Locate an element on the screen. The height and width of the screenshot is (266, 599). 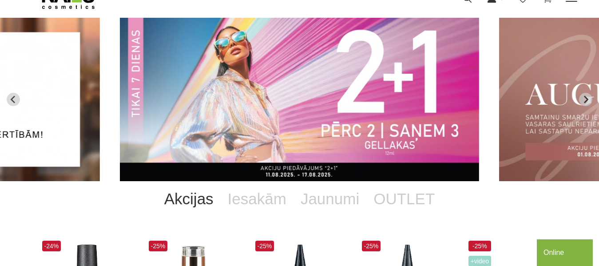
button: Previous slide is located at coordinates (13, 99).